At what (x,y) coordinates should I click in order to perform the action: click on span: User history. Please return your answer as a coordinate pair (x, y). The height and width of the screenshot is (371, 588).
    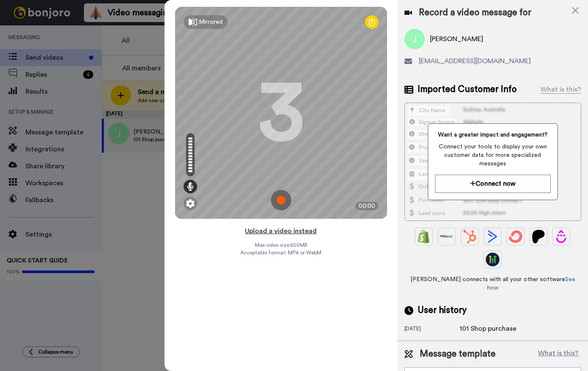
    Looking at the image, I should click on (442, 311).